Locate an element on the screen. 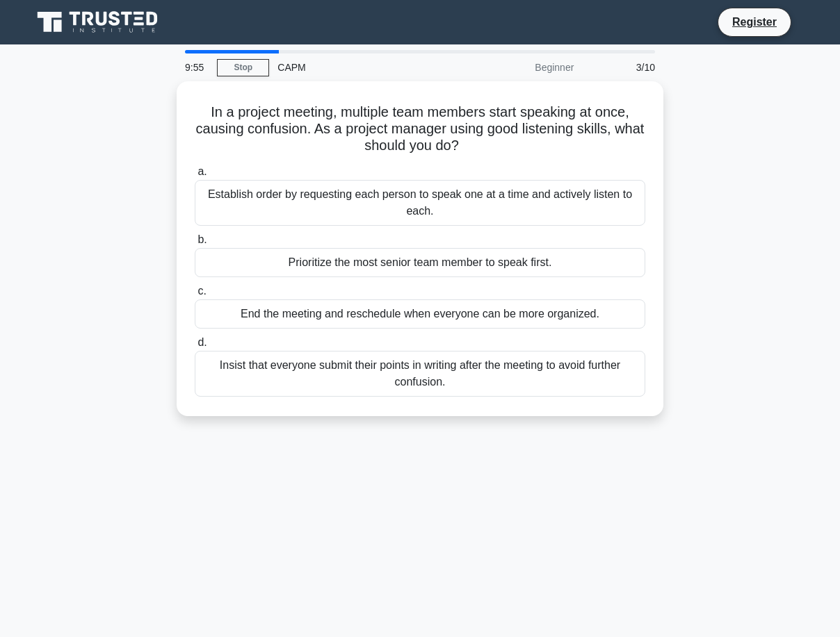 The height and width of the screenshot is (637, 840). div: Establish order by requesting each person to speak one at a time and actively listen to each. is located at coordinates (420, 203).